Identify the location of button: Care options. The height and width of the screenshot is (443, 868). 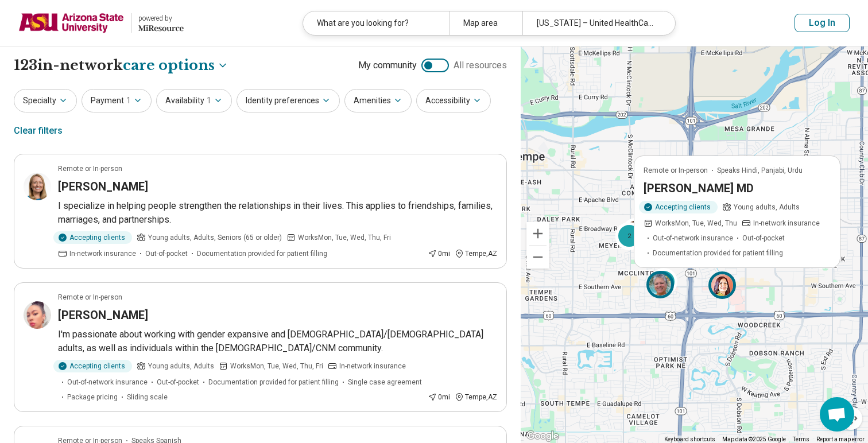
(176, 65).